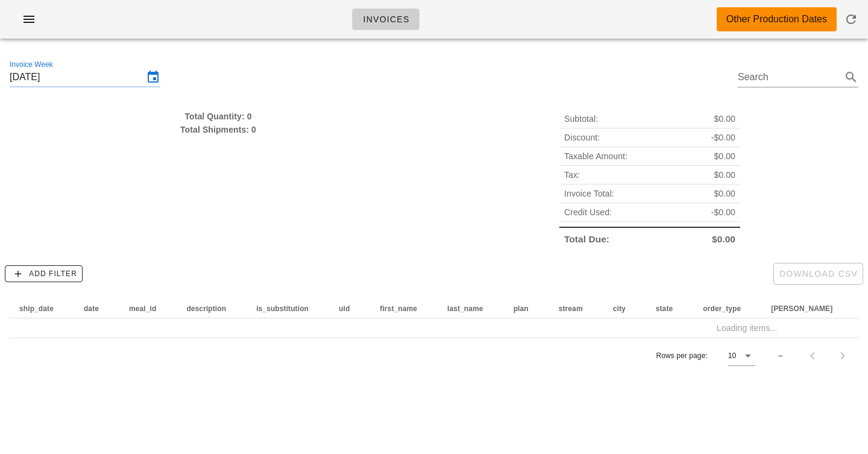 This screenshot has width=868, height=454. What do you see at coordinates (31, 64) in the screenshot?
I see `label: Invoice Week` at bounding box center [31, 64].